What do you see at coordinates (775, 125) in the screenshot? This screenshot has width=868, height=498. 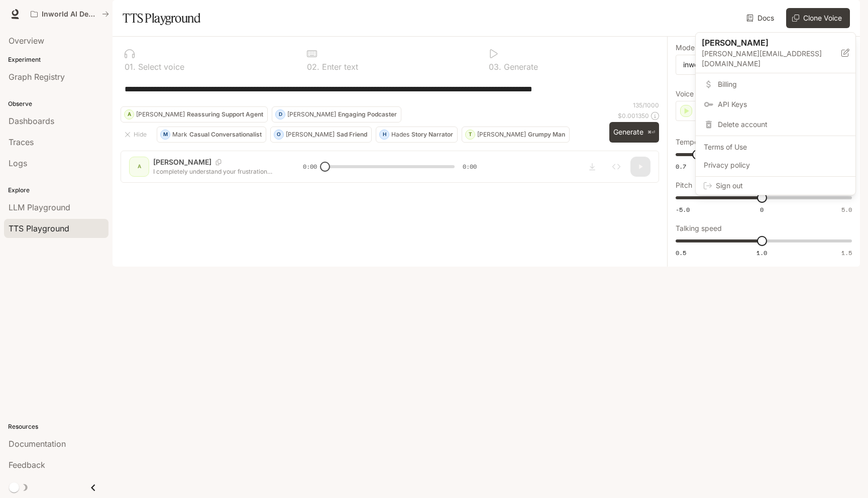 I see `div: Delete account` at bounding box center [775, 125].